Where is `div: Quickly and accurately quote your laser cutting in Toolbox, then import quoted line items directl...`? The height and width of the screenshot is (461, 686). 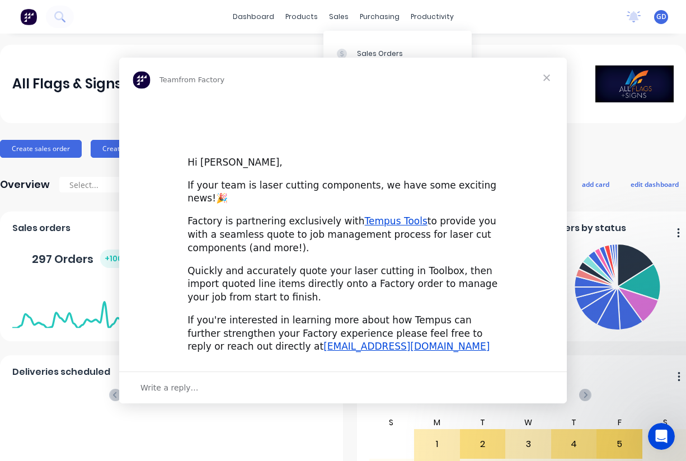 div: Quickly and accurately quote your laser cutting in Toolbox, then import quoted line items directl... is located at coordinates (343, 284).